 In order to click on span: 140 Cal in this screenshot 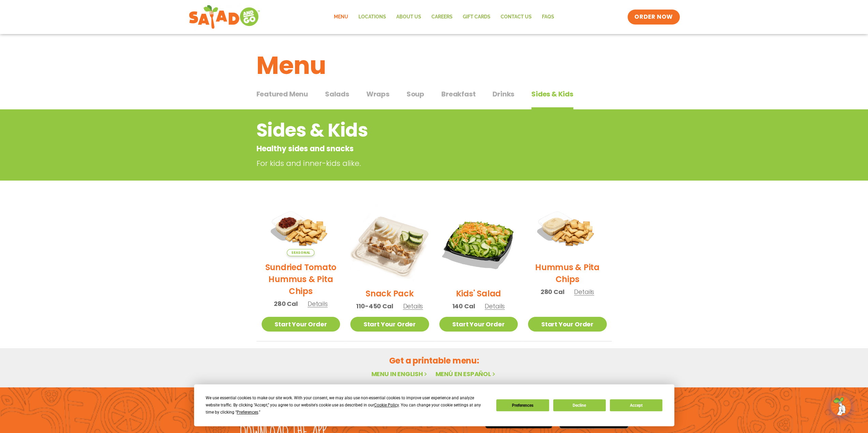, I will do `click(463, 306)`.